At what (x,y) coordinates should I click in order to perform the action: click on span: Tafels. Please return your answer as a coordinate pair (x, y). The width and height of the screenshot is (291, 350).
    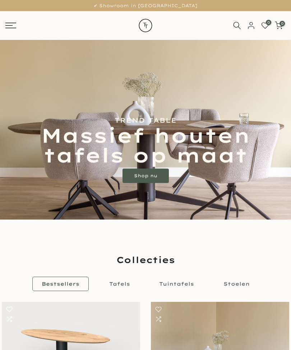
    Looking at the image, I should click on (120, 284).